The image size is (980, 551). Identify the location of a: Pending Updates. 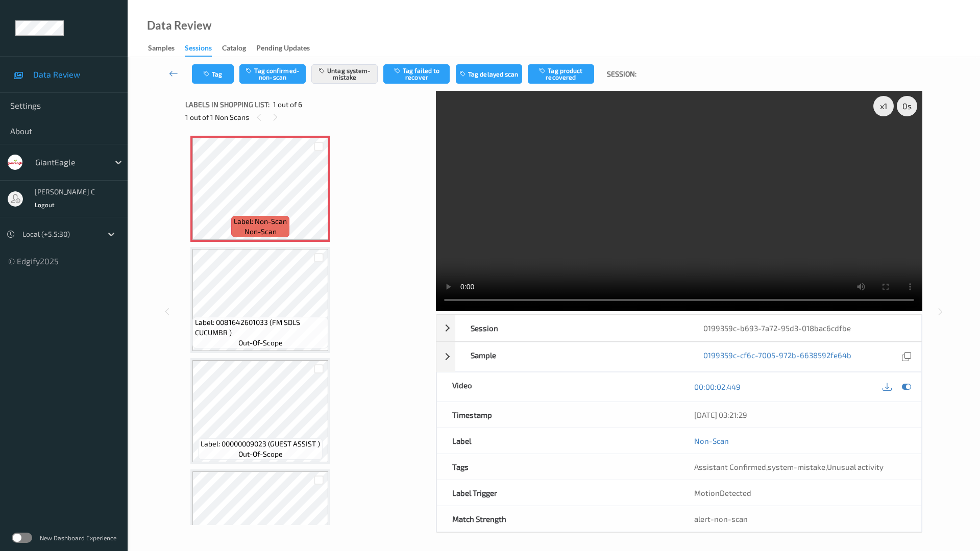
(288, 48).